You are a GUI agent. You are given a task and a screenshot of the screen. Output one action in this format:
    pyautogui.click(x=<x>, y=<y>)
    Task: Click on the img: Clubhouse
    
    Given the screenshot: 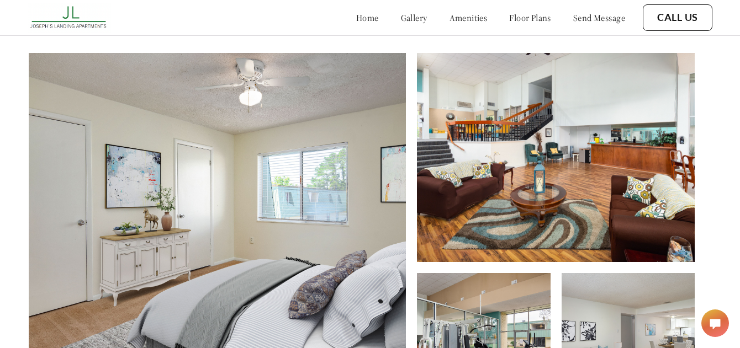 What is the action you would take?
    pyautogui.click(x=555, y=157)
    